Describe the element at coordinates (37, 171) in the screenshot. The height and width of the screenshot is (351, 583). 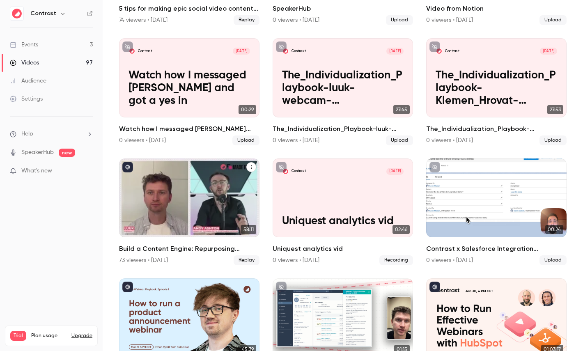
I see `span: What's new` at that location.